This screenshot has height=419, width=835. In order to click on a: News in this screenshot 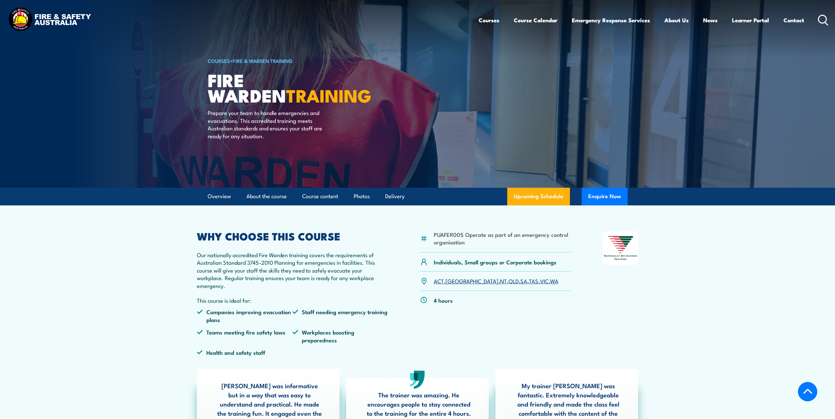, I will do `click(710, 20)`.